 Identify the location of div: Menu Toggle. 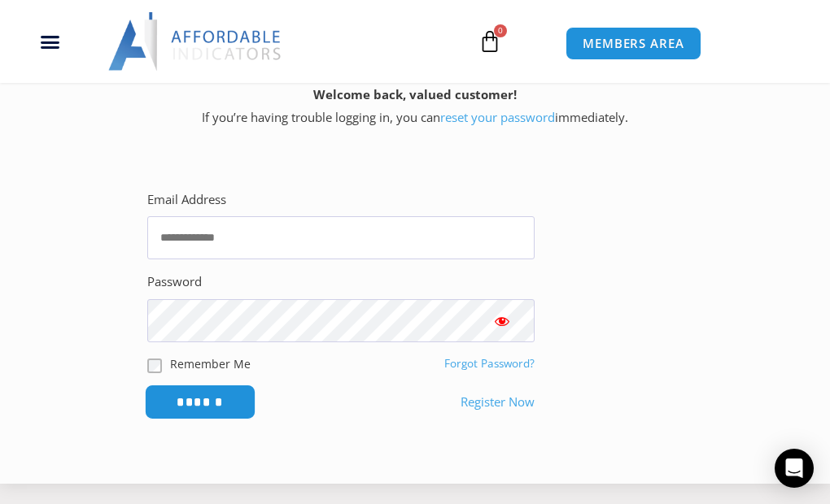
(49, 42).